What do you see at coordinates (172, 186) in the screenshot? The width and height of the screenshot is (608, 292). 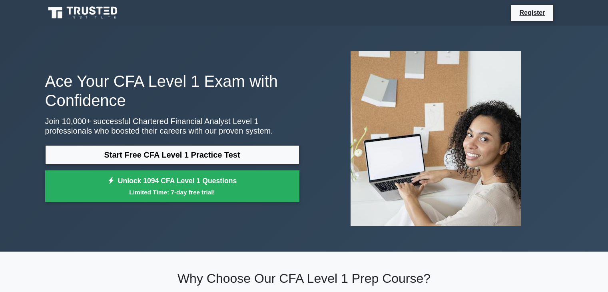 I see `a: Unlock 1094 CFA Level 1 QuestionsLimited Time: 7-day free trial!` at bounding box center [172, 186].